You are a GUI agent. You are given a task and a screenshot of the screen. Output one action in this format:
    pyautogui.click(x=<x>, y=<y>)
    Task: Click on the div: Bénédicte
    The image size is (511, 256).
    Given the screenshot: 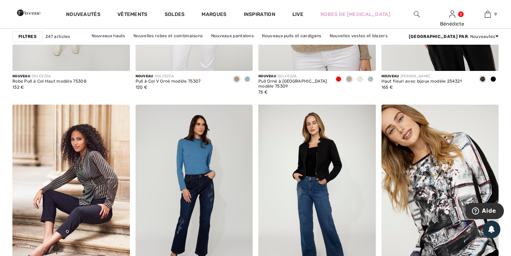 What is the action you would take?
    pyautogui.click(x=452, y=24)
    